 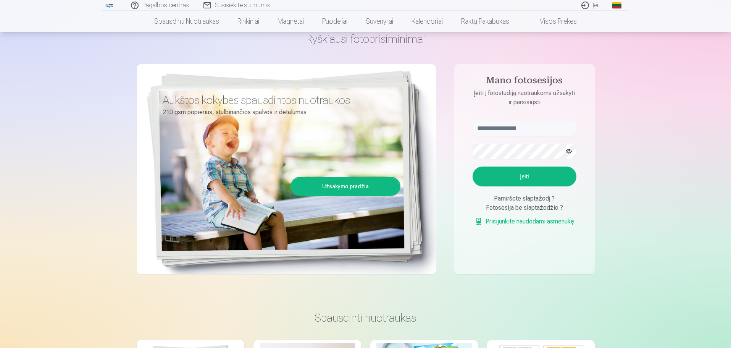 What do you see at coordinates (248, 21) in the screenshot?
I see `a: Rinkiniai` at bounding box center [248, 21].